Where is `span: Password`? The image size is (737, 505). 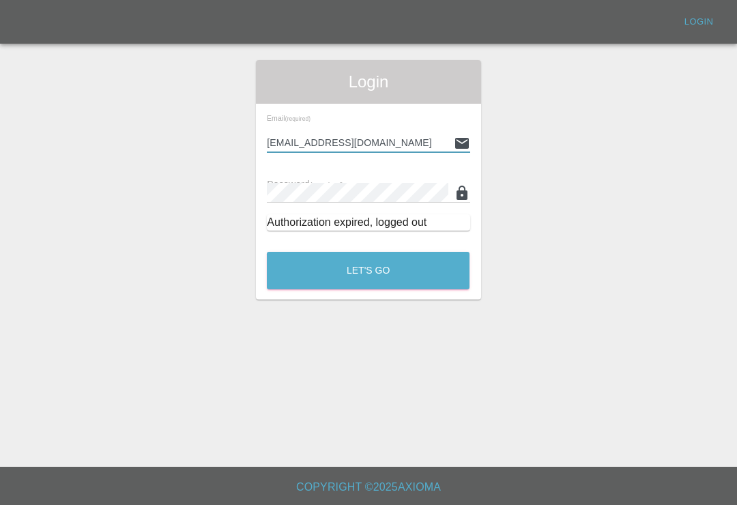
span: Password is located at coordinates (305, 184).